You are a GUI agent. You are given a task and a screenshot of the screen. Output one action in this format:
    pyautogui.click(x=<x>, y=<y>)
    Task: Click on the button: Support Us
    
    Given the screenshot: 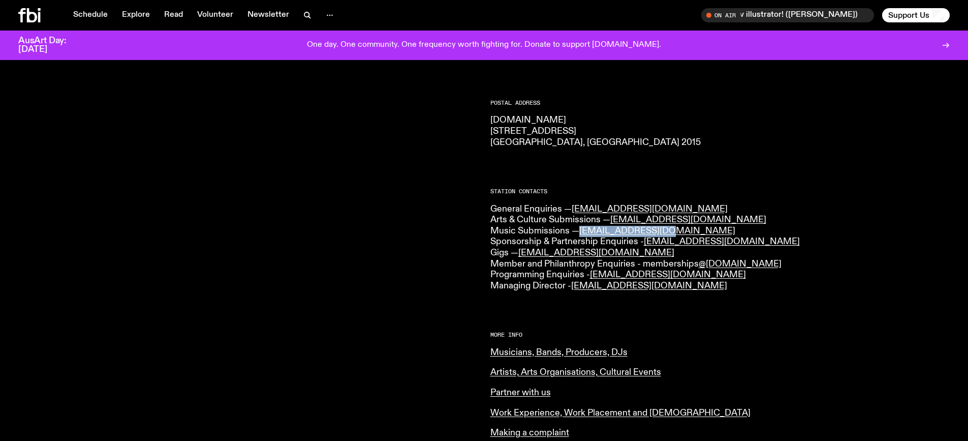 What is the action you would take?
    pyautogui.click(x=916, y=15)
    